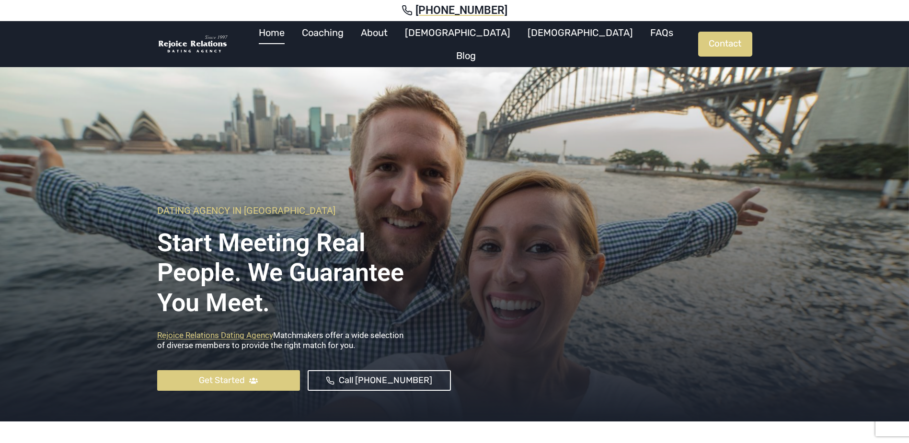  What do you see at coordinates (662, 33) in the screenshot?
I see `a: FAQs` at bounding box center [662, 33].